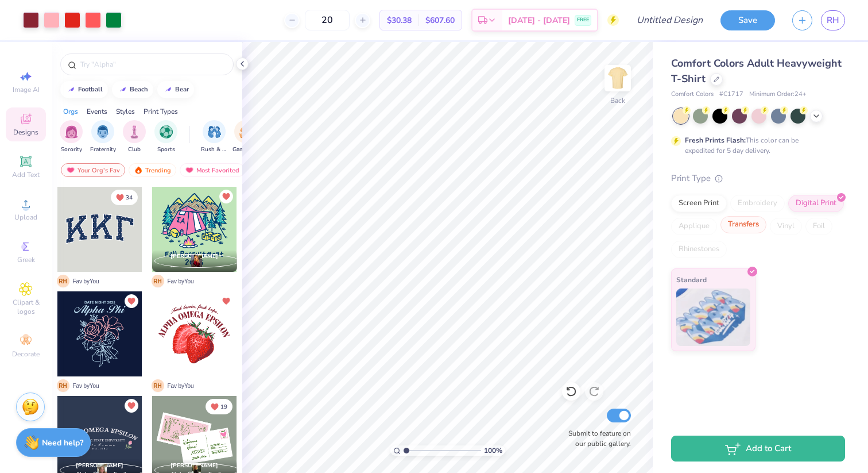 Image resolution: width=868 pixels, height=473 pixels. I want to click on img: trending.gif, so click(138, 170).